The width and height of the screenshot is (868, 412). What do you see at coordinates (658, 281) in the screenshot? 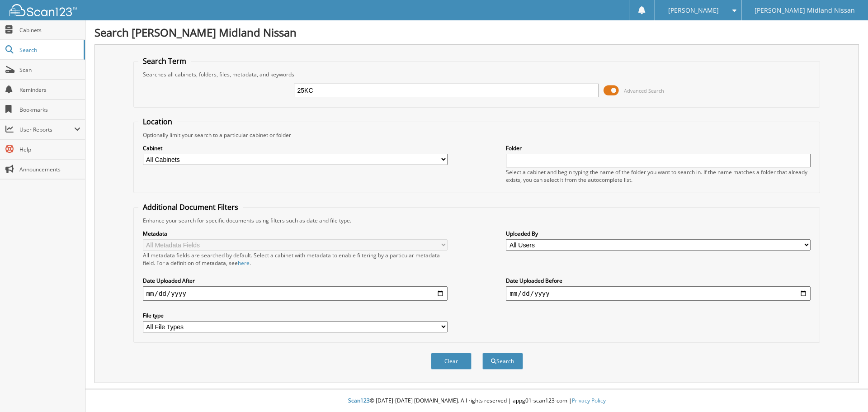
I see `label: Date Uploaded Before` at bounding box center [658, 281].